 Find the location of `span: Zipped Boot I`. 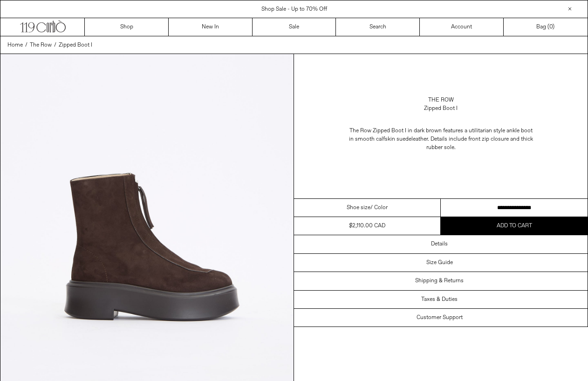

span: Zipped Boot I is located at coordinates (75, 45).